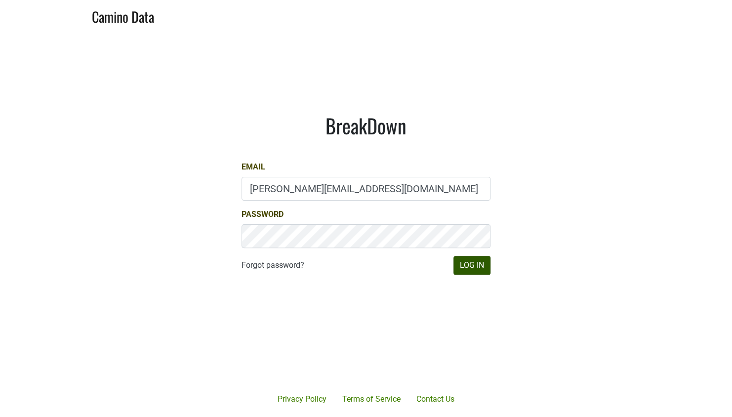  Describe the element at coordinates (253, 167) in the screenshot. I see `label: Email` at that location.